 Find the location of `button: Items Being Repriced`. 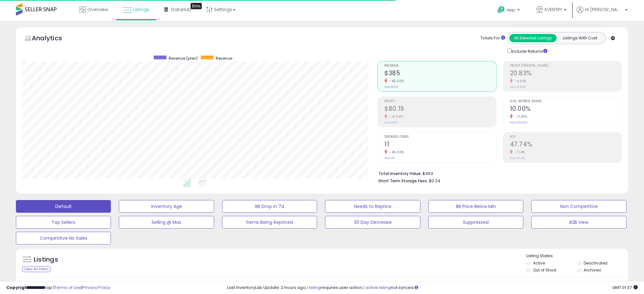

button: Items Being Repriced is located at coordinates (270, 222).